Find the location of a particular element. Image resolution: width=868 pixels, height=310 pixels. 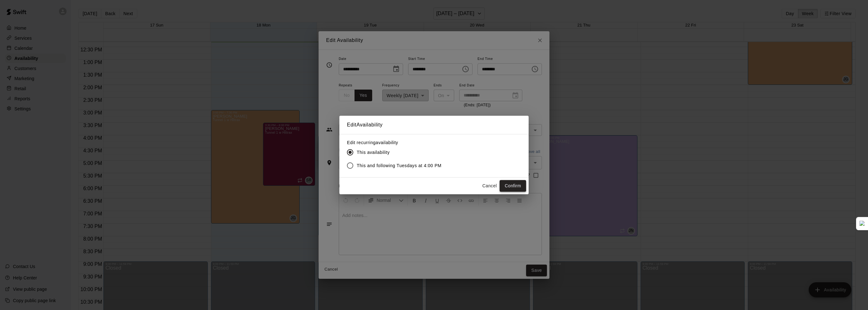

h2: Edit Availability is located at coordinates (434, 125).